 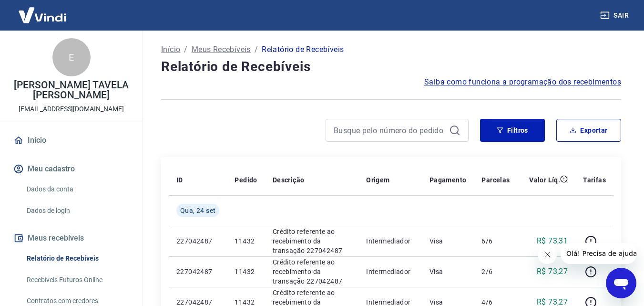 What do you see at coordinates (71, 57) in the screenshot?
I see `div: E` at bounding box center [71, 57].